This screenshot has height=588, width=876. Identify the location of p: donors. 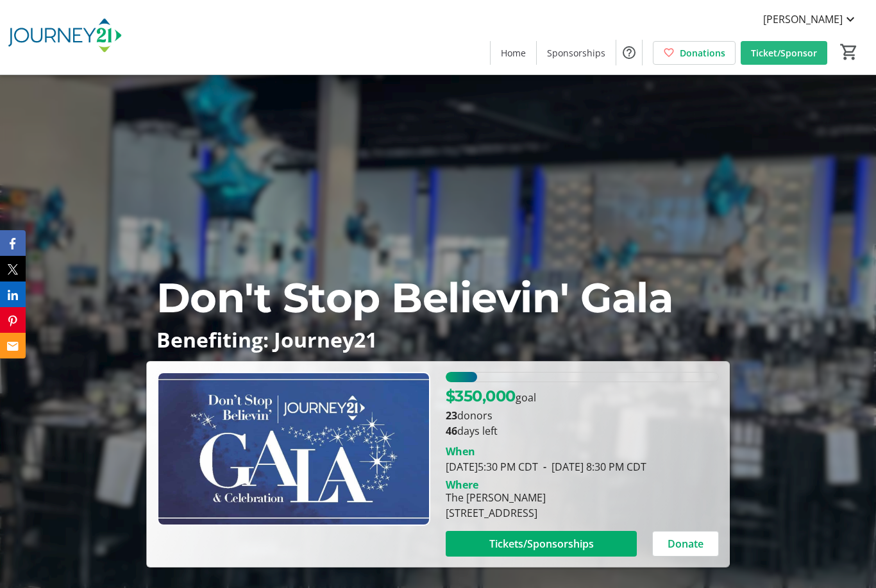
(582, 415).